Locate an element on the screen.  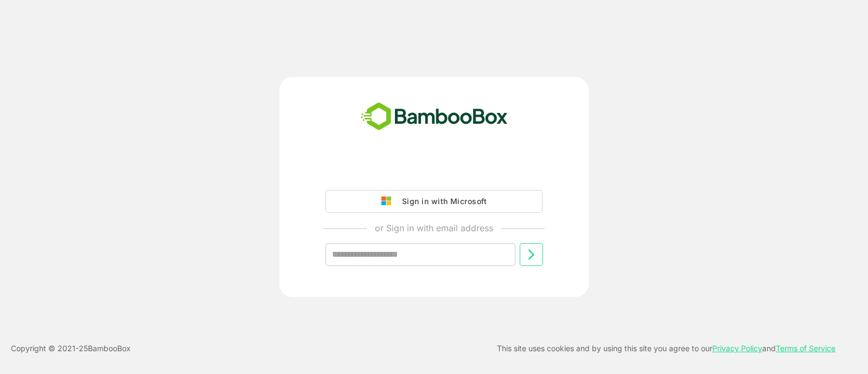
p: Copyright © 2021- 25 BambooBox is located at coordinates (70, 349).